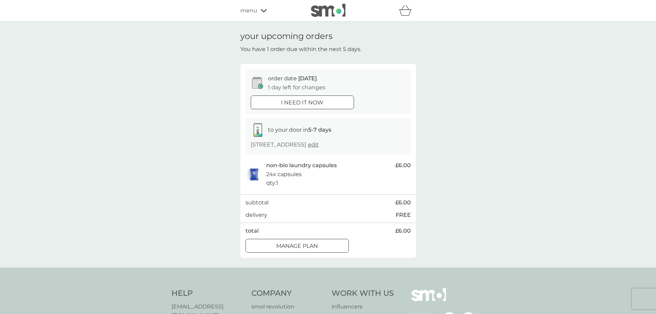 Image resolution: width=656 pixels, height=314 pixels. I want to click on p: total, so click(252, 231).